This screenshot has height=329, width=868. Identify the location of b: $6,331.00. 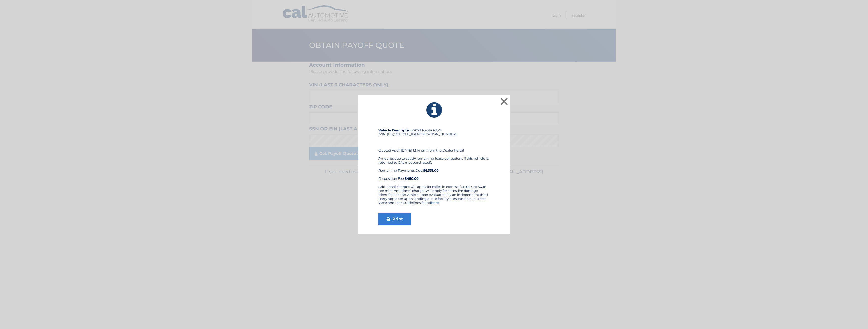
(431, 171).